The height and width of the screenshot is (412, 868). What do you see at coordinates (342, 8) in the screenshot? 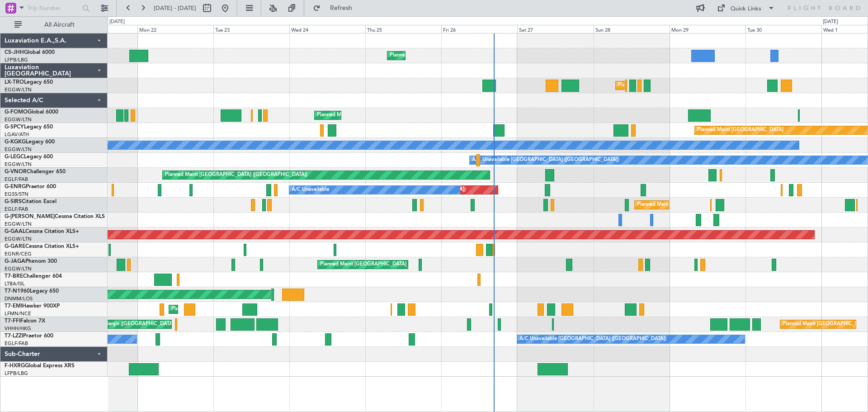
I see `span: Refresh` at bounding box center [342, 8].